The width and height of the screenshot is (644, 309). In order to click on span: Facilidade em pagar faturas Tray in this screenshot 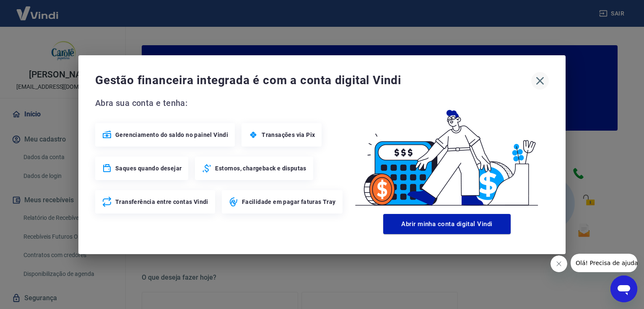, I will do `click(289, 202)`.